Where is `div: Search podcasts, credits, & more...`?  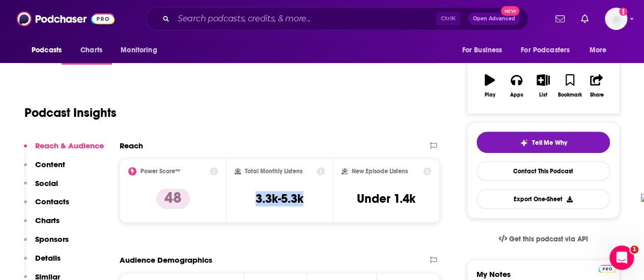 div: Search podcasts, credits, & more... is located at coordinates (337, 19).